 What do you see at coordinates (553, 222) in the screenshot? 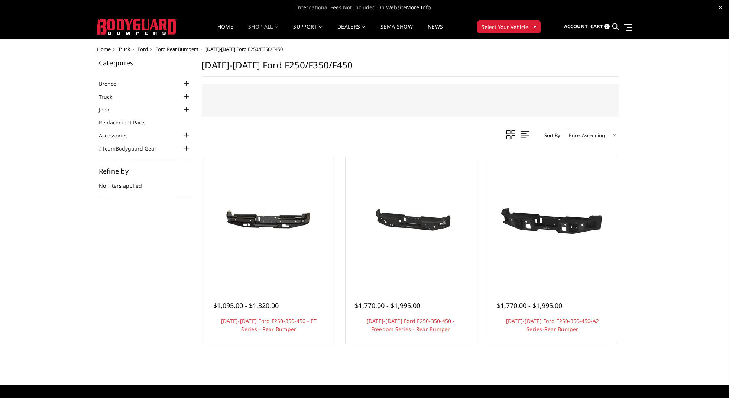
I see `a: 2023-2025 Ford F250-350-450-A2 Series-Rear Bumper 2023-2025 Ford F250-350-450-A2 Series-Rear Bumper` at bounding box center [553, 222].